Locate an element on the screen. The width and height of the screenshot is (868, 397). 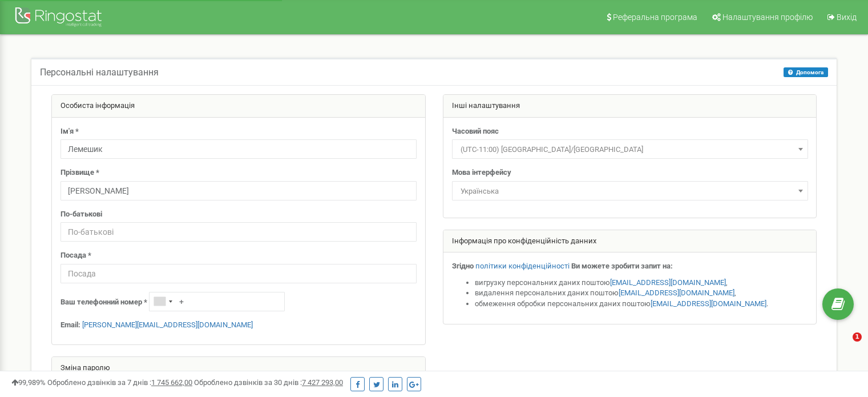
span: Вихід is located at coordinates (846, 17).